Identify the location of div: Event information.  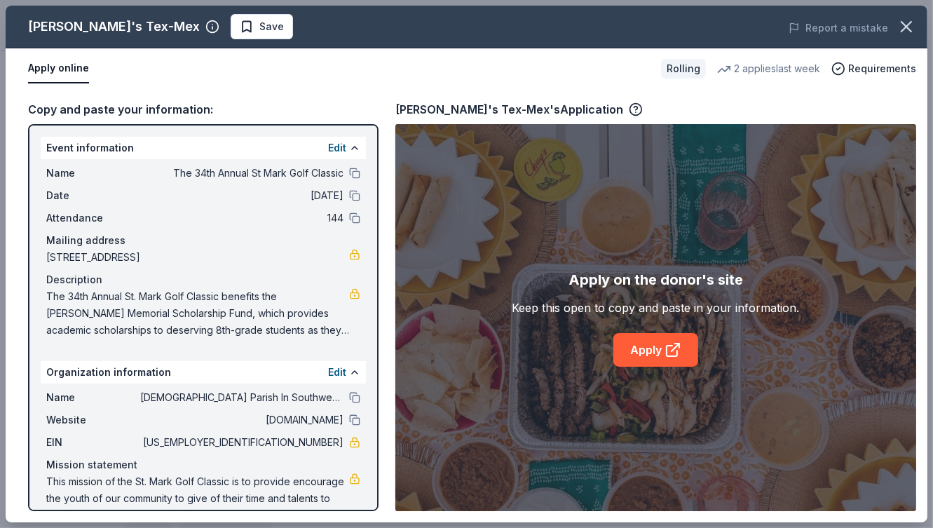
(203, 148).